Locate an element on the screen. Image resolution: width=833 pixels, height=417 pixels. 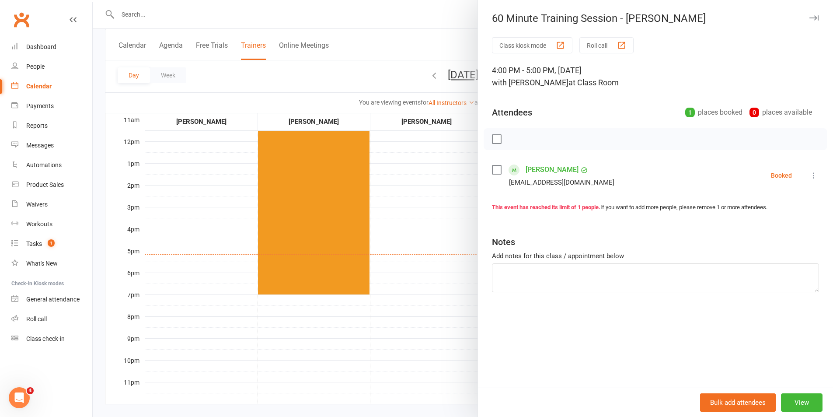
div: 1 is located at coordinates (690, 112).